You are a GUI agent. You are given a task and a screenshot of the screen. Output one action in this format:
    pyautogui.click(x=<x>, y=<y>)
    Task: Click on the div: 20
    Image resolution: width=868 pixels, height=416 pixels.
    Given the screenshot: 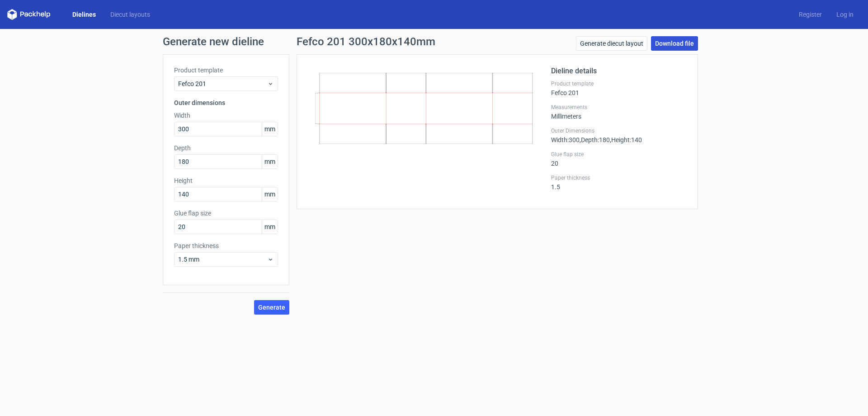 What is the action you would take?
    pyautogui.click(x=618, y=158)
    